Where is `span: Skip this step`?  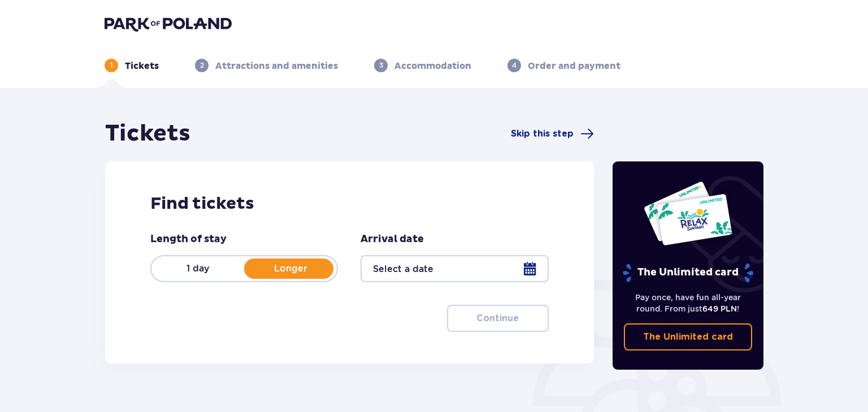
span: Skip this step is located at coordinates (542, 134).